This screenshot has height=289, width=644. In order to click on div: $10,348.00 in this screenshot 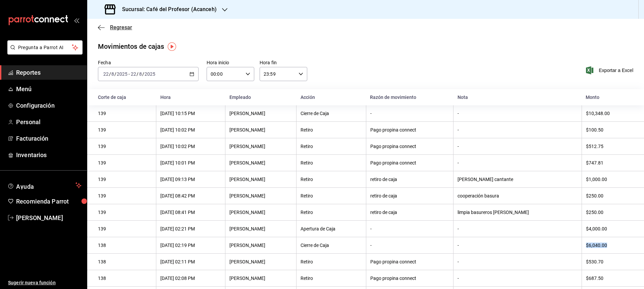, I will do `click(610, 113)`.